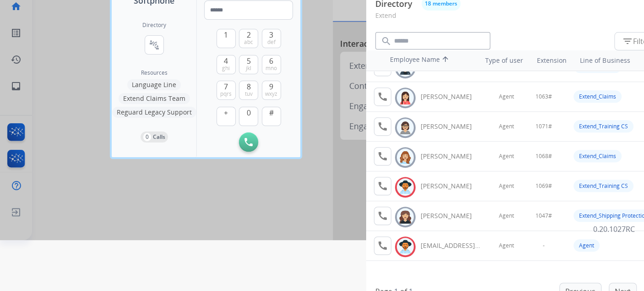 This screenshot has height=291, width=644. Describe the element at coordinates (271, 39) in the screenshot. I see `button: 3def` at that location.